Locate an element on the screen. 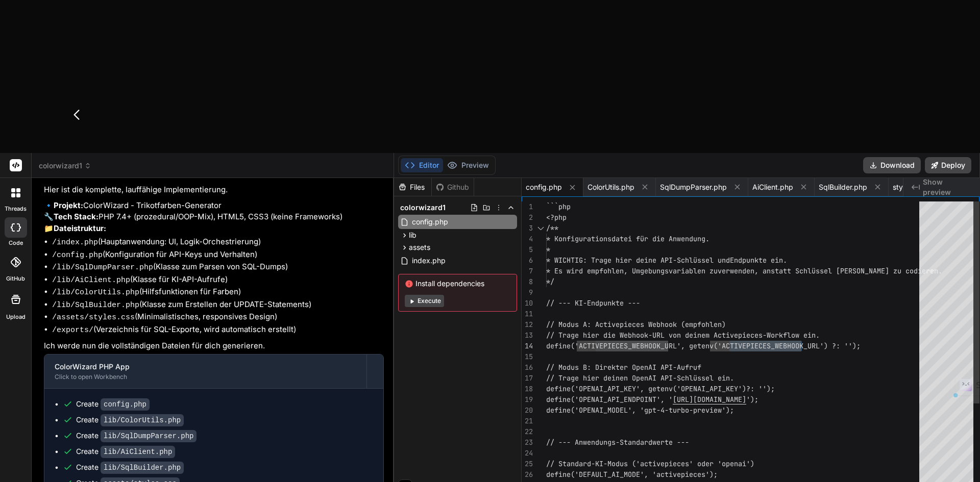 Image resolution: width=980 pixels, height=482 pixels. span: SqlDumpParser.php is located at coordinates (693, 188).